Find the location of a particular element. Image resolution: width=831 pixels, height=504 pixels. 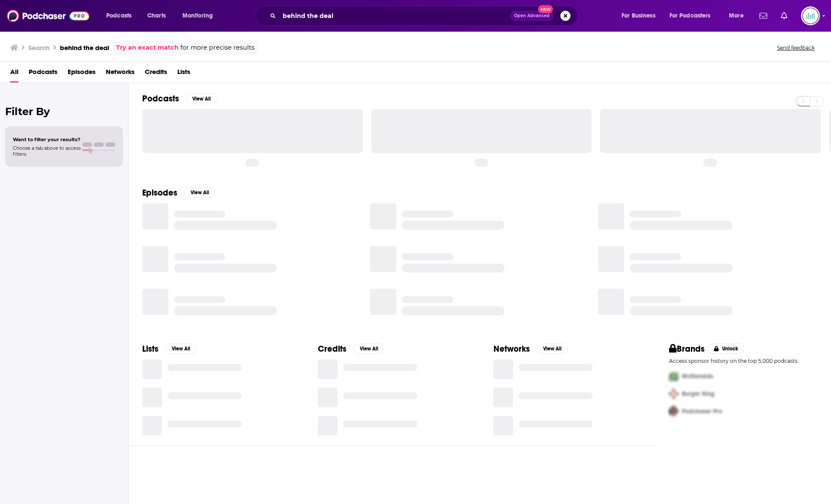

a: Podchaser - Follow, Share and Rate Podcasts is located at coordinates (48, 16).